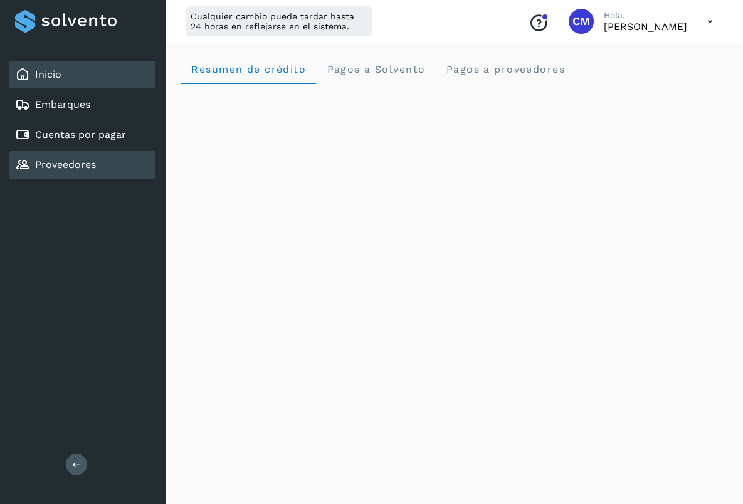 The height and width of the screenshot is (504, 743). I want to click on div: Inicio, so click(82, 75).